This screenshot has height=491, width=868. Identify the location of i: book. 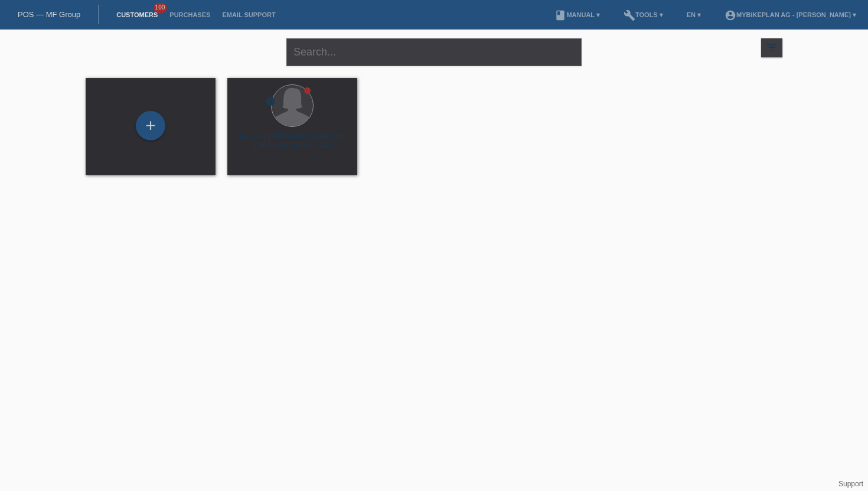
(560, 15).